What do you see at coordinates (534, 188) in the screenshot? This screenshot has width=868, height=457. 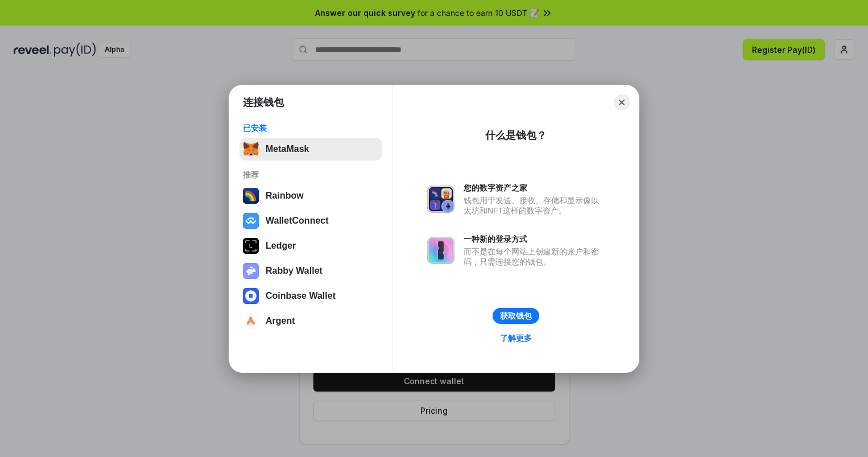 I see `div: 您的数字资产之家` at bounding box center [534, 188].